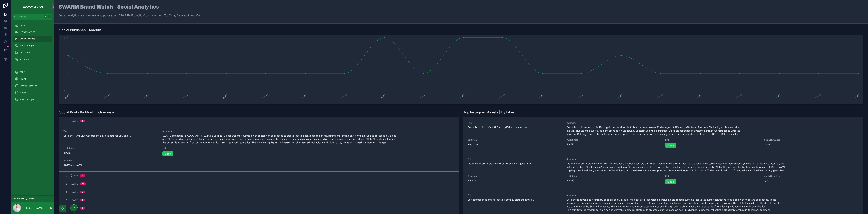  Describe the element at coordinates (33, 72) in the screenshot. I see `a: SERP` at that location.